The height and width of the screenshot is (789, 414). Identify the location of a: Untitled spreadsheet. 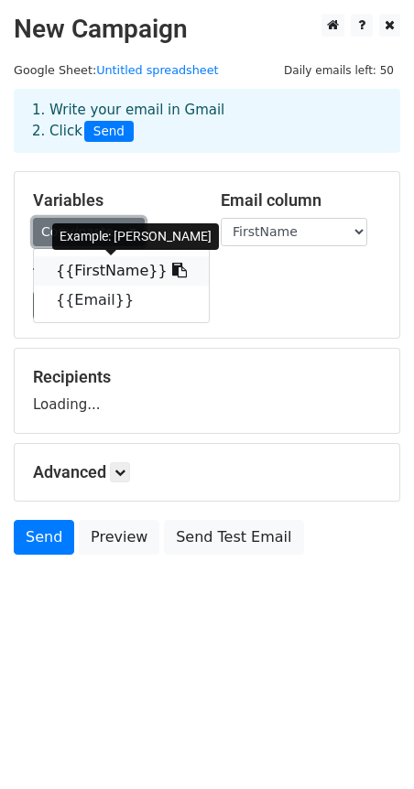
(157, 70).